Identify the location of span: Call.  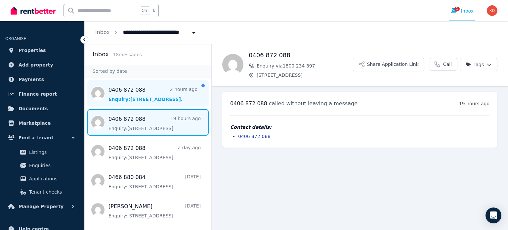
(448, 64).